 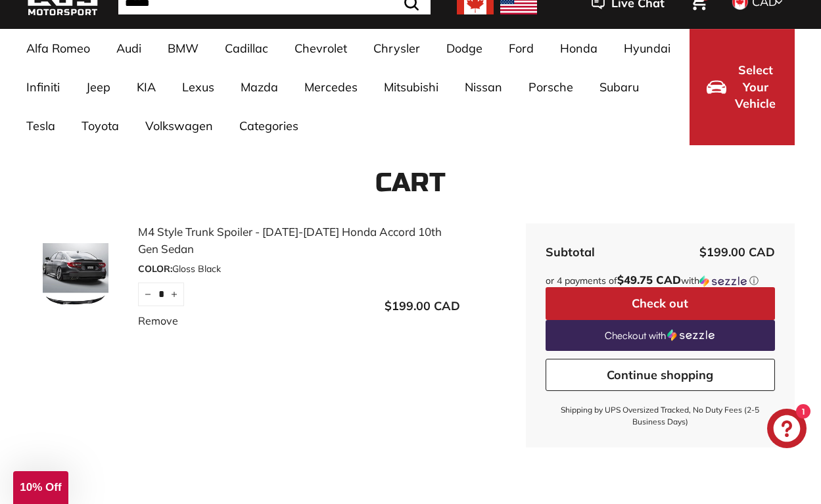 I want to click on a: Porsche, so click(x=551, y=87).